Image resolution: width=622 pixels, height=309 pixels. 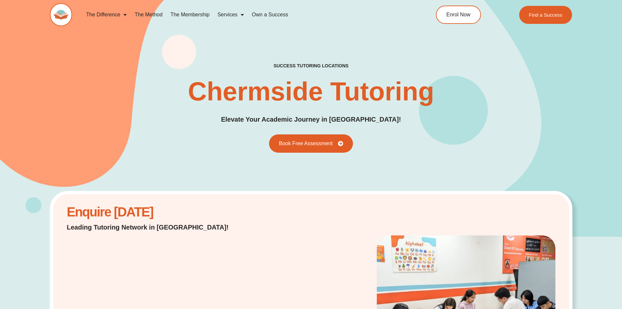 I want to click on a: Own a Success, so click(x=270, y=15).